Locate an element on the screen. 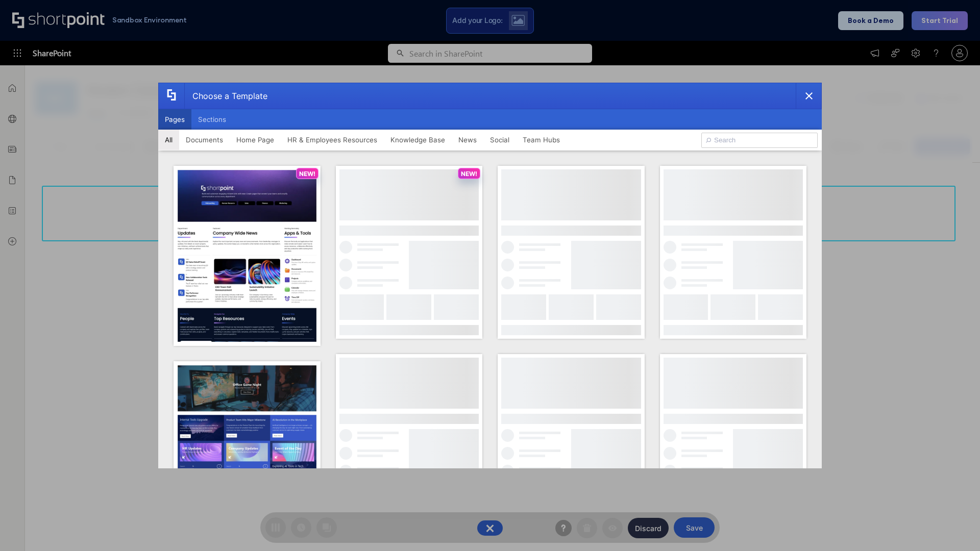  button: All is located at coordinates (169, 140).